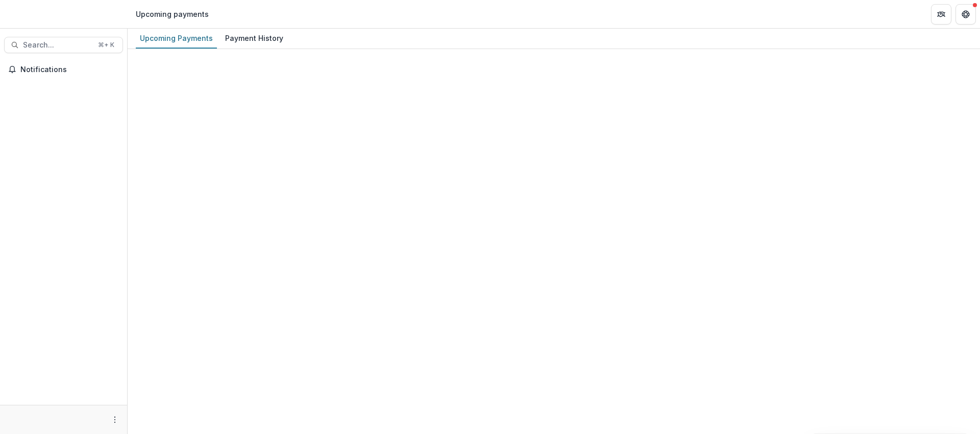  Describe the element at coordinates (254, 38) in the screenshot. I see `a: Payment History` at that location.